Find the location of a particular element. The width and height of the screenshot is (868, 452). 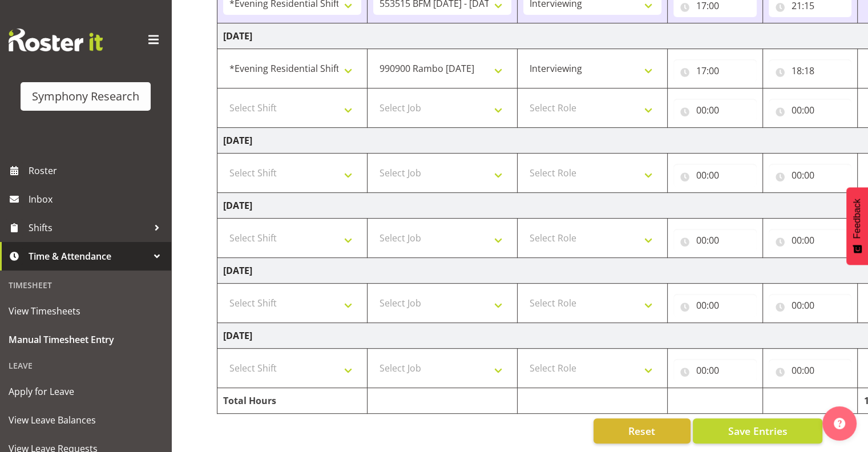

span: View Leave Balances is located at coordinates (85, 420).